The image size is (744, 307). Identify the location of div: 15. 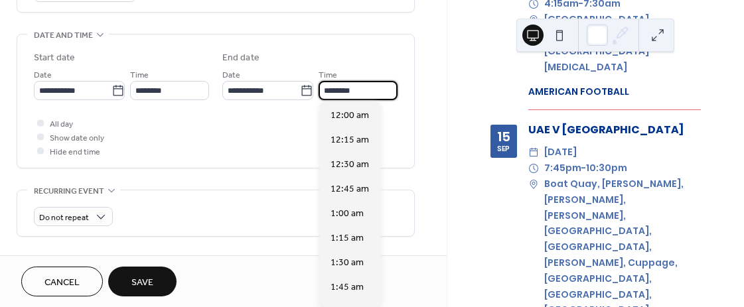
(504, 137).